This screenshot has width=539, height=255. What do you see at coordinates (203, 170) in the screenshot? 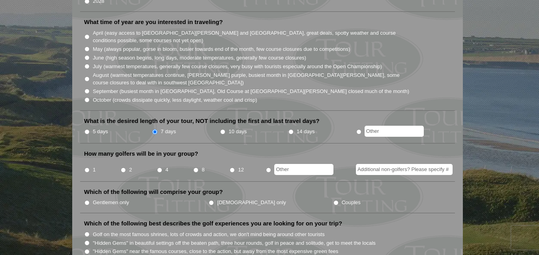
I see `label: 8` at bounding box center [203, 170].